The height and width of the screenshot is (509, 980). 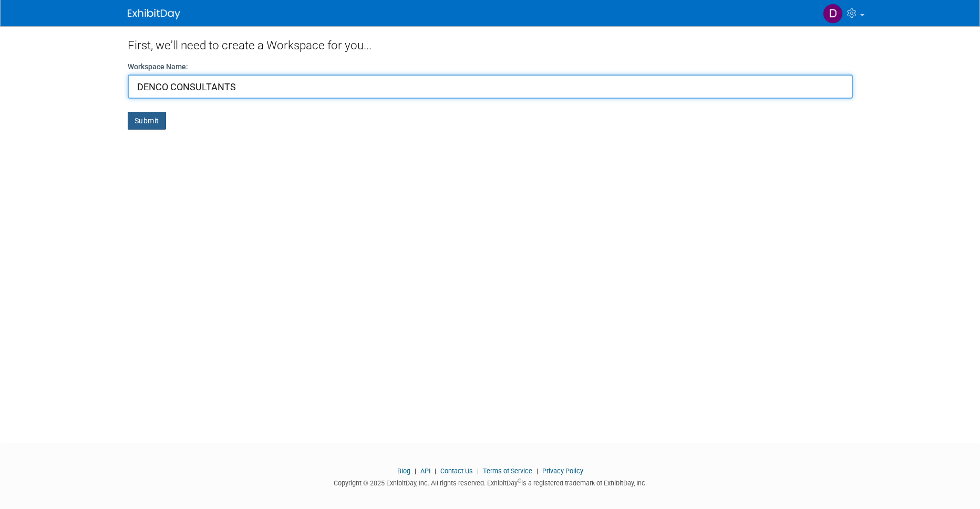 I want to click on label: Workspace Name:, so click(x=157, y=67).